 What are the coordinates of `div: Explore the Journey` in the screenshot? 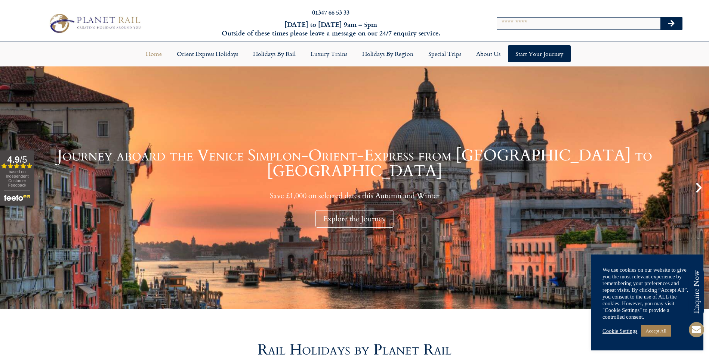 It's located at (355, 219).